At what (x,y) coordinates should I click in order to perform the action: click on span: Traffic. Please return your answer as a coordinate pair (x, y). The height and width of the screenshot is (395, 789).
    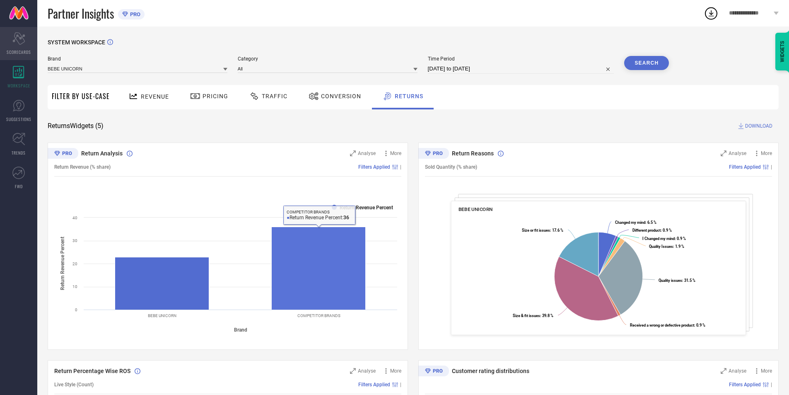
    Looking at the image, I should click on (275, 96).